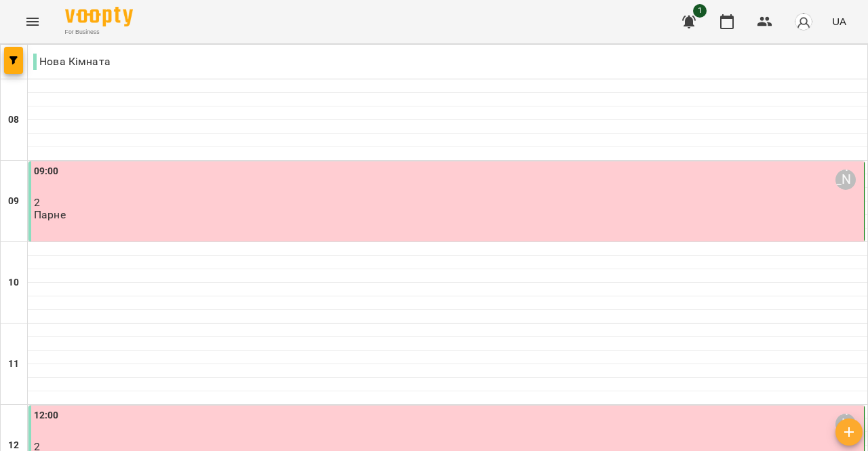 This screenshot has height=451, width=868. I want to click on span: UA, so click(839, 21).